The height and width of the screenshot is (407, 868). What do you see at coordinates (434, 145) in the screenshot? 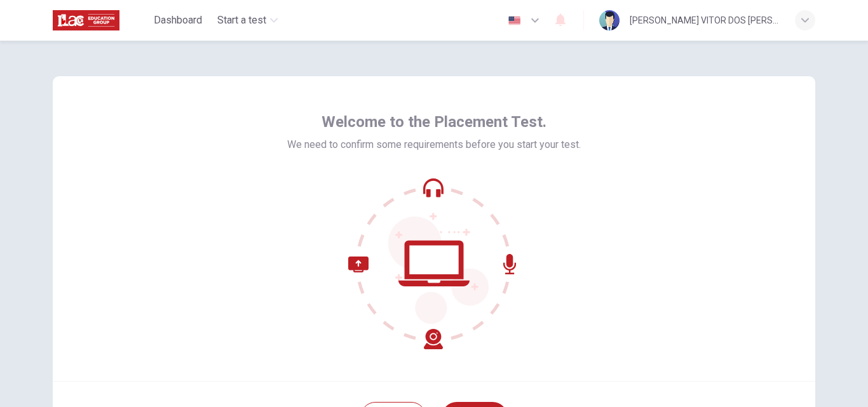
I see `span: We need to confirm some requirements before you start your test.` at bounding box center [434, 145].